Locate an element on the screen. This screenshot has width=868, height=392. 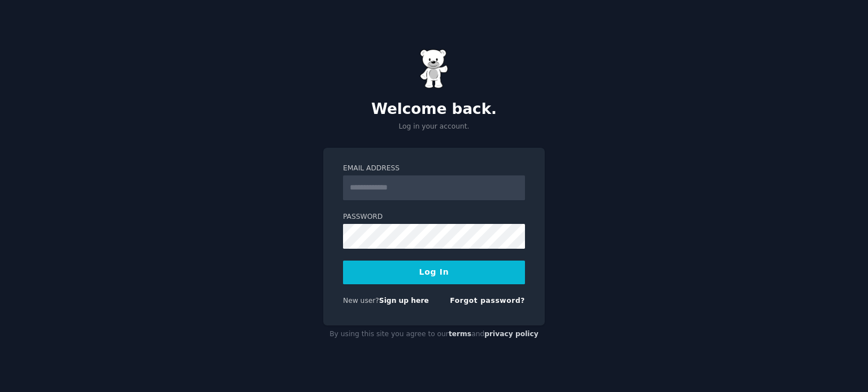
a: Forgot password? is located at coordinates (487, 301).